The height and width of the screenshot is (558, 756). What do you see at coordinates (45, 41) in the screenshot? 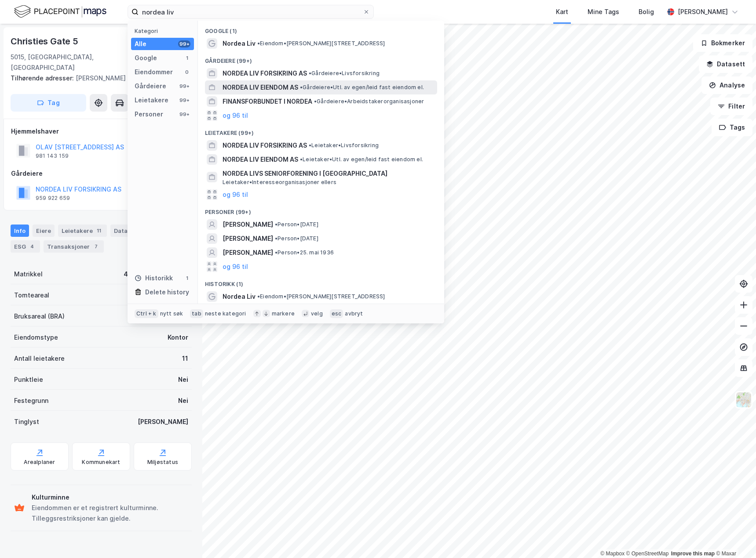
I see `div: Christies Gate 5` at bounding box center [45, 41].